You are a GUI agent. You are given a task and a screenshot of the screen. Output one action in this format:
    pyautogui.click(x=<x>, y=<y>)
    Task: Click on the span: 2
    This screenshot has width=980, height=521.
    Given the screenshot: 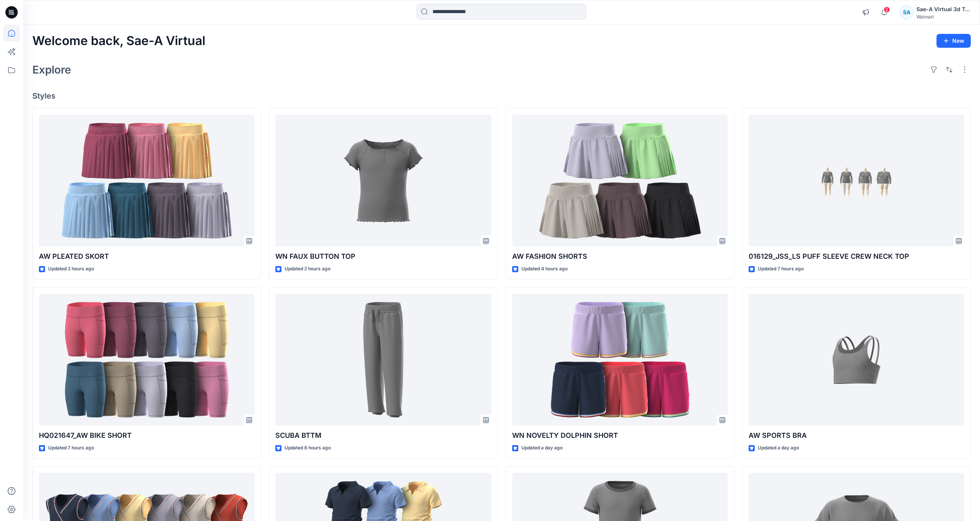 What is the action you would take?
    pyautogui.click(x=886, y=10)
    